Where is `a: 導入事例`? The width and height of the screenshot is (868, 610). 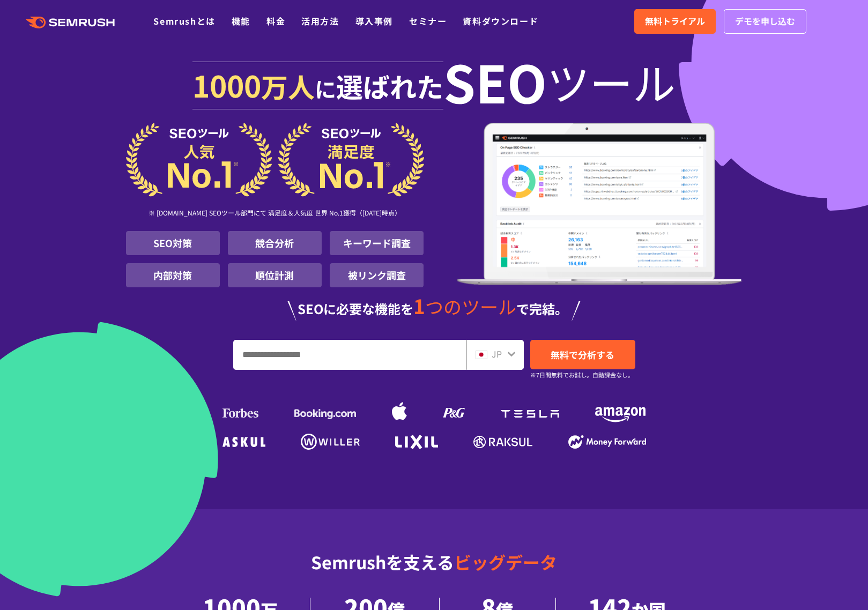 a: 導入事例 is located at coordinates (374, 21).